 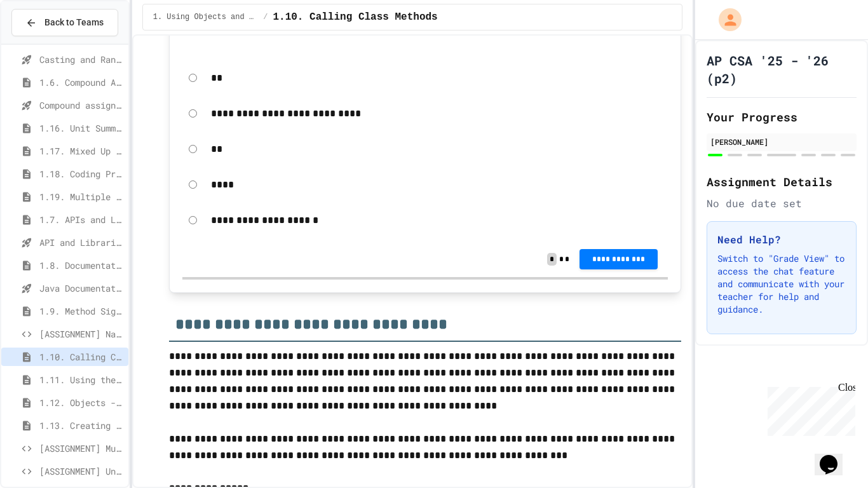 I want to click on span: 1.7. APIs and Libraries, so click(x=81, y=219).